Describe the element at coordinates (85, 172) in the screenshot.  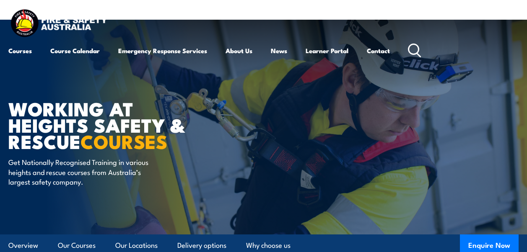
I see `p: Get Nationally Recognised Training in various heights and rescue courses from Australia’s largest...` at that location.